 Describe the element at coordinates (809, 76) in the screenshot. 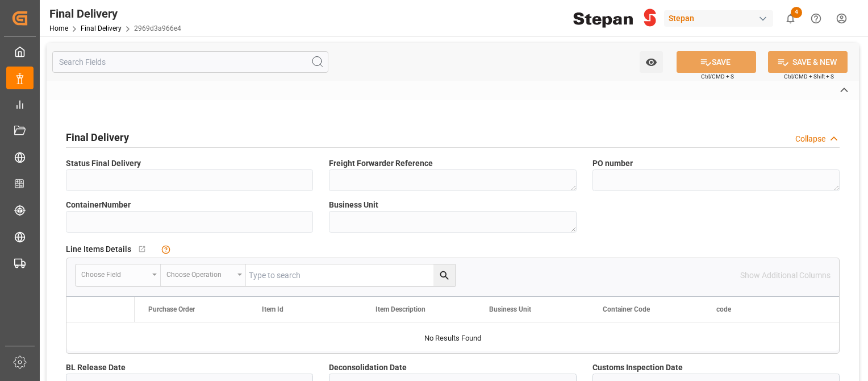

I see `span: Ctrl/CMD + Shift + S` at that location.